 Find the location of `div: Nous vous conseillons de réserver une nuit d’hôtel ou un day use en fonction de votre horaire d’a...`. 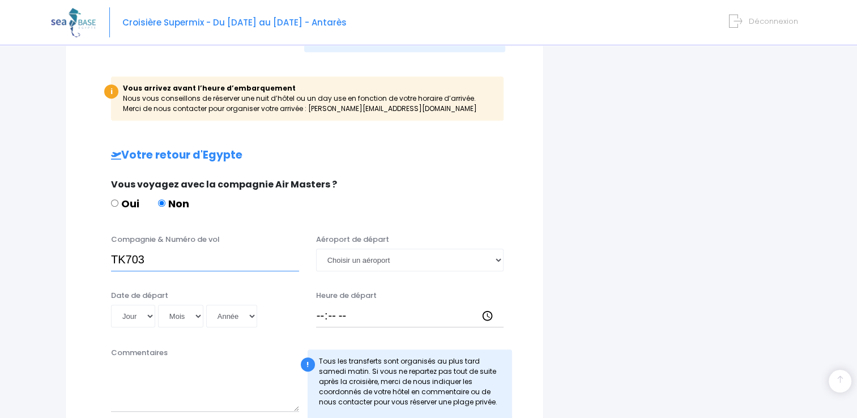

div: Nous vous conseillons de réserver une nuit d’hôtel ou un day use en fonction de votre horaire d’a... is located at coordinates (307, 99).